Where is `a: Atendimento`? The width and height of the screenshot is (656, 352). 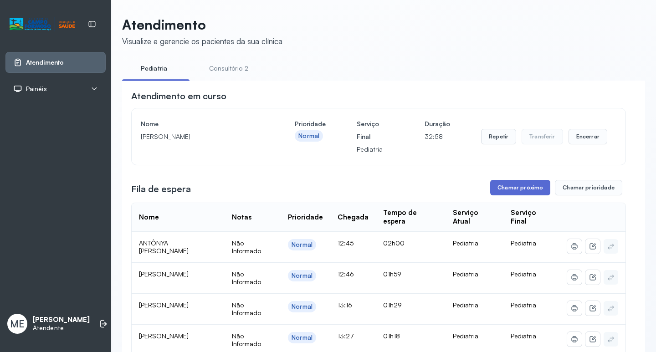 a: Atendimento is located at coordinates (56, 62).